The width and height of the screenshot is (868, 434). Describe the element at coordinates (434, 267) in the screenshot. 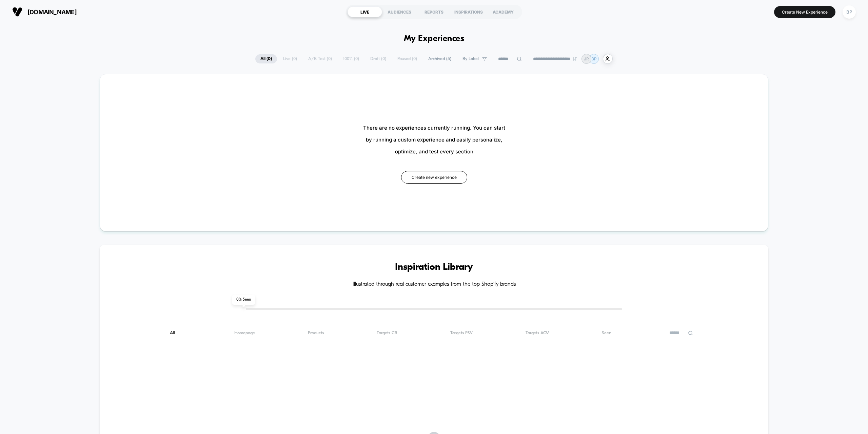

I see `h3: Inspiration Library` at that location.